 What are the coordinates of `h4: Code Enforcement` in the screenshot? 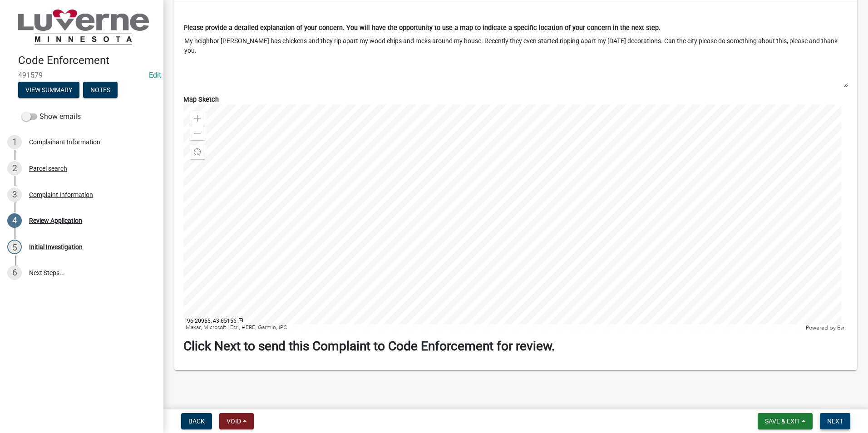 It's located at (87, 60).